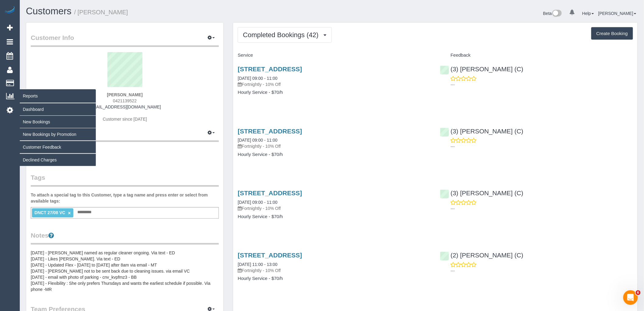  I want to click on span: Completed Bookings (42), so click(282, 35).